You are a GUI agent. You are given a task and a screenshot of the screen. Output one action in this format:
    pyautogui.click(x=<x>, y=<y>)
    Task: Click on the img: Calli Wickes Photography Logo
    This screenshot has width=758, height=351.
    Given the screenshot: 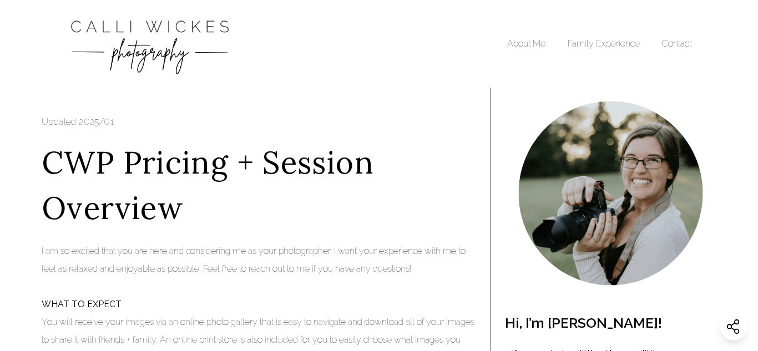 What is the action you would take?
    pyautogui.click(x=150, y=44)
    